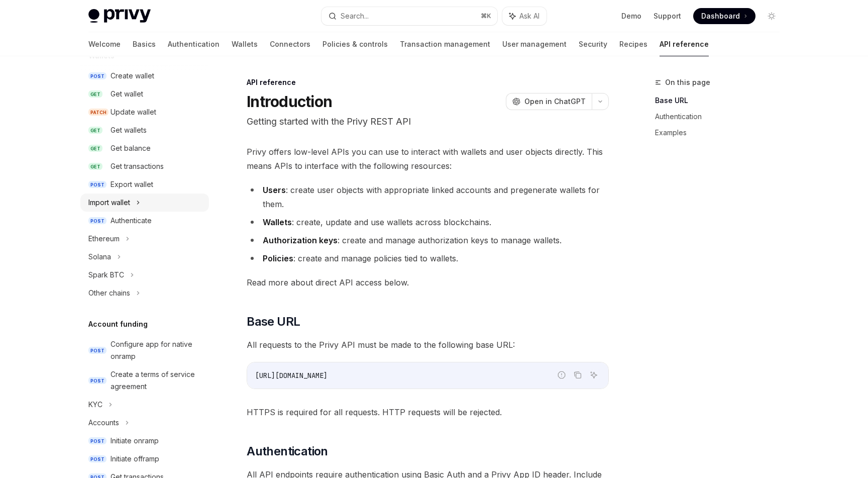 This screenshot has height=478, width=868. I want to click on span: On this page, so click(688, 83).